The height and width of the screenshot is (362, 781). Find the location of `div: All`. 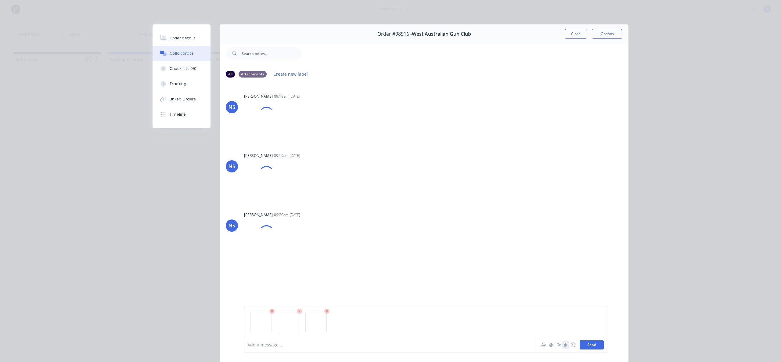

div: All is located at coordinates (230, 74).